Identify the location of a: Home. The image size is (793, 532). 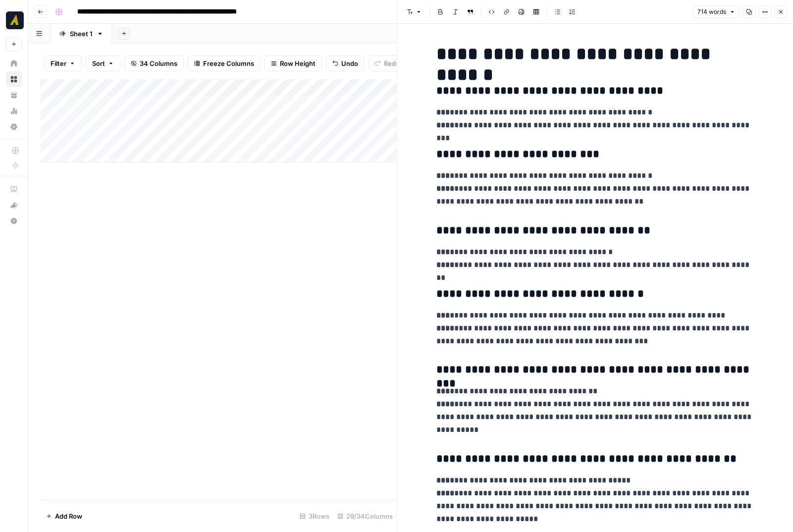
(14, 64).